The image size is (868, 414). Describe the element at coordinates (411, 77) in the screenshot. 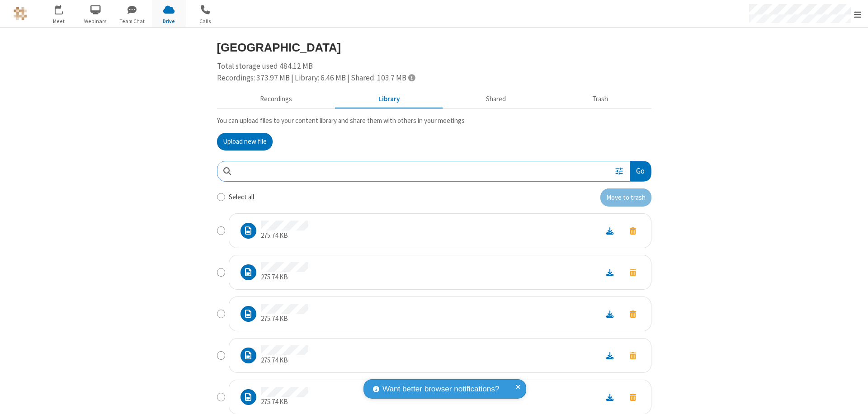

I see `span: Totals displayed include files that have been moved to the trash.` at that location.